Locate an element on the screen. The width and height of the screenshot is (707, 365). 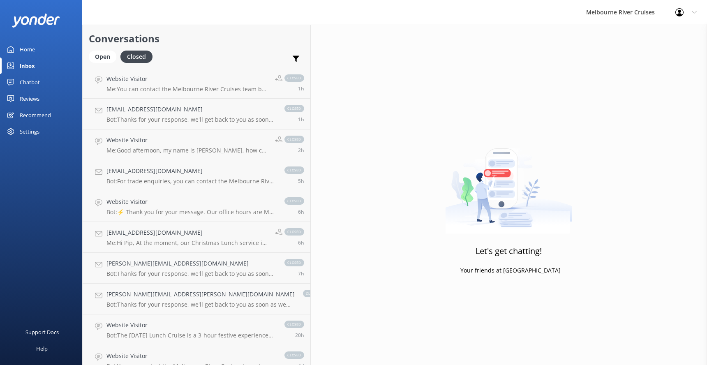
span: 08:01pm 11-Aug-2025 (UTC +10:00) Australia/Sydney is located at coordinates (300, 335).